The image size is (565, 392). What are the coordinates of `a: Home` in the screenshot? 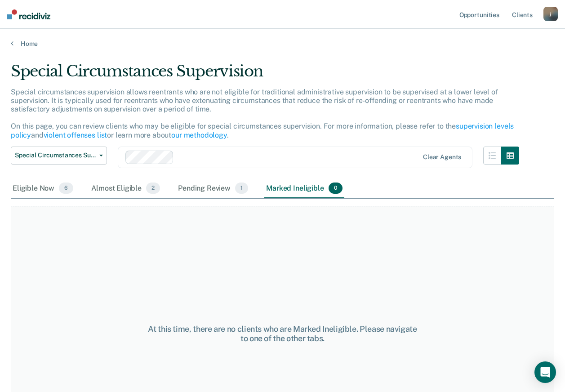 It's located at (282, 44).